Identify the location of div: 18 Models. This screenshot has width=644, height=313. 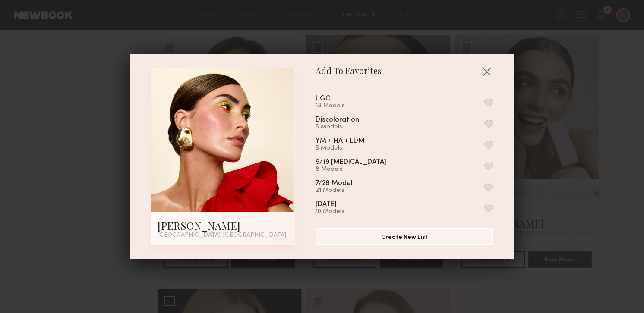
(333, 106).